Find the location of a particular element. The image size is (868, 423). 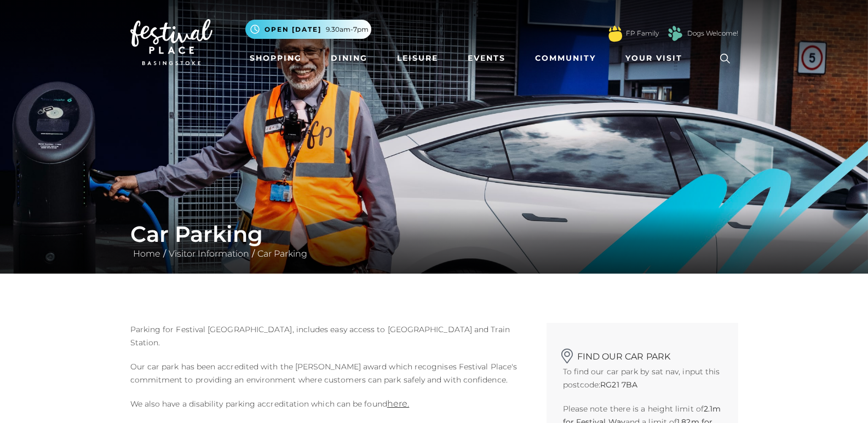

a: Community is located at coordinates (565, 58).